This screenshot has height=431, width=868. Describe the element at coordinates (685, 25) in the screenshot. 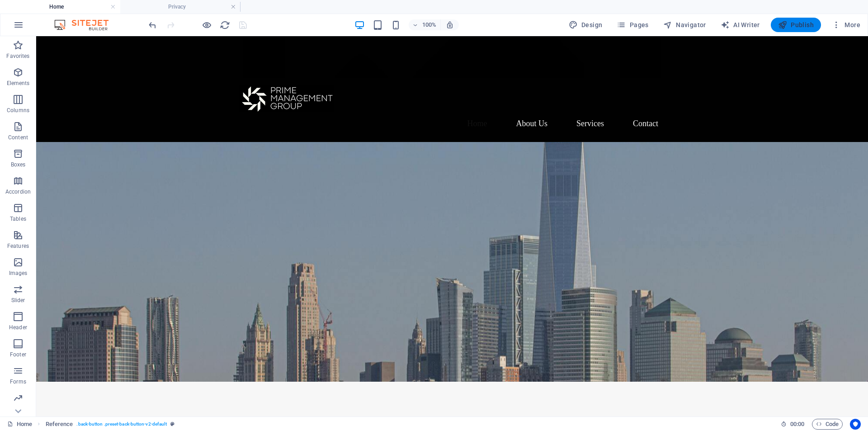

I see `span: Navigator` at that location.